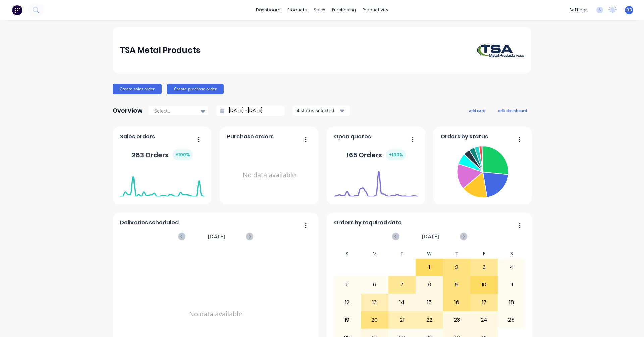  What do you see at coordinates (321, 110) in the screenshot?
I see `button: 4 status selected` at bounding box center [321, 110].